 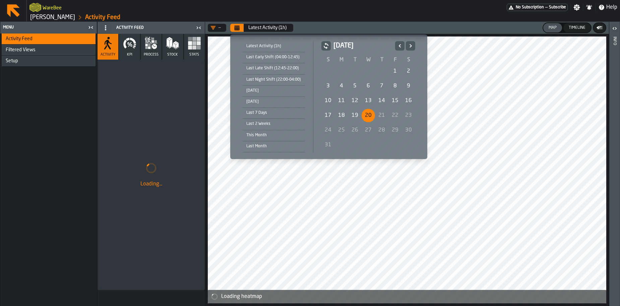 I want to click on div: Thursday, August 7, 2025, so click(x=382, y=86).